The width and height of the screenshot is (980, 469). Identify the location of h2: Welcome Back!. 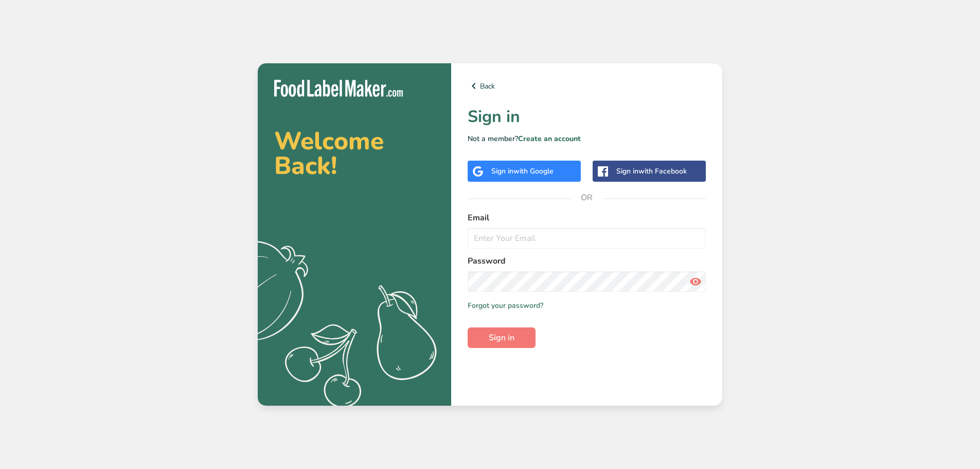
(354, 154).